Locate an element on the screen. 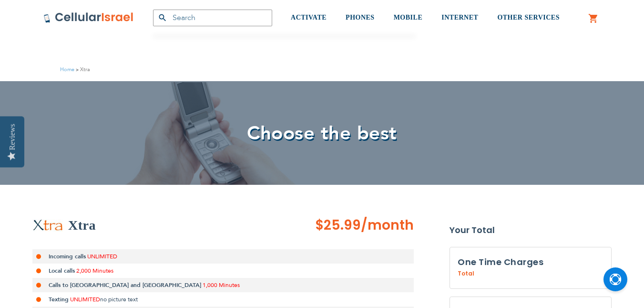 The height and width of the screenshot is (308, 644). span: MOBILE is located at coordinates (408, 17).